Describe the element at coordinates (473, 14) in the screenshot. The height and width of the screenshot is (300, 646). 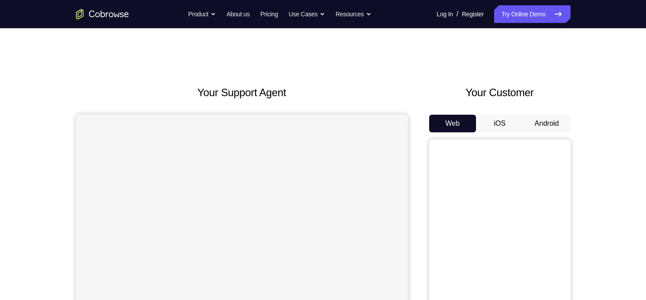
I see `a: Register` at that location.